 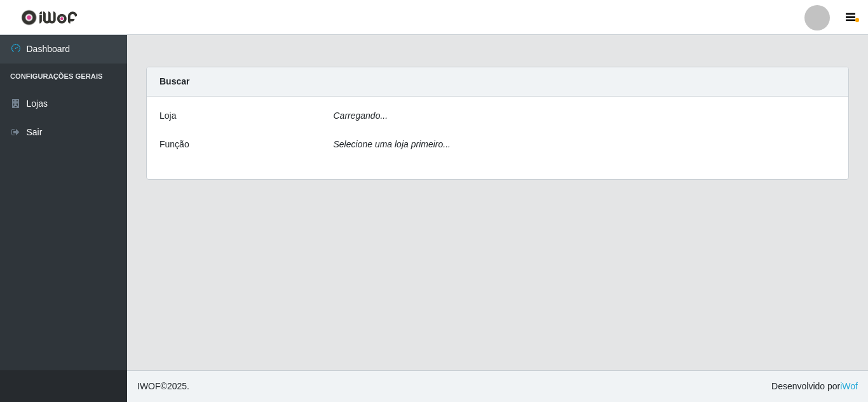 What do you see at coordinates (361, 116) in the screenshot?
I see `i: Carregando...` at bounding box center [361, 116].